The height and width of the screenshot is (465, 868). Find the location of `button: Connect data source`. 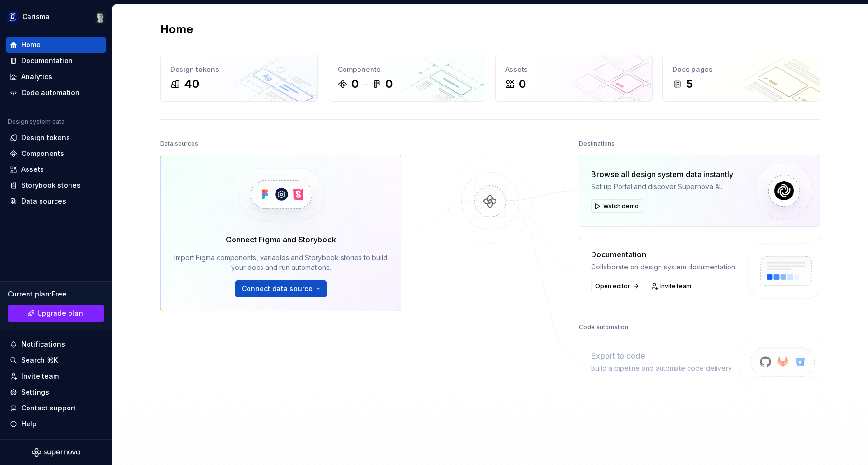

button: Connect data source is located at coordinates (281, 289).